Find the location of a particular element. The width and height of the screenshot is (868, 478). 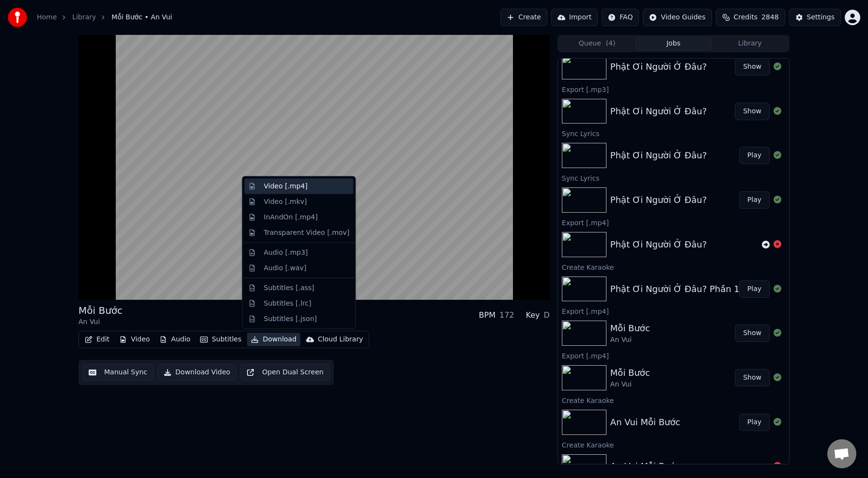

button: Subtitles is located at coordinates (220, 340).